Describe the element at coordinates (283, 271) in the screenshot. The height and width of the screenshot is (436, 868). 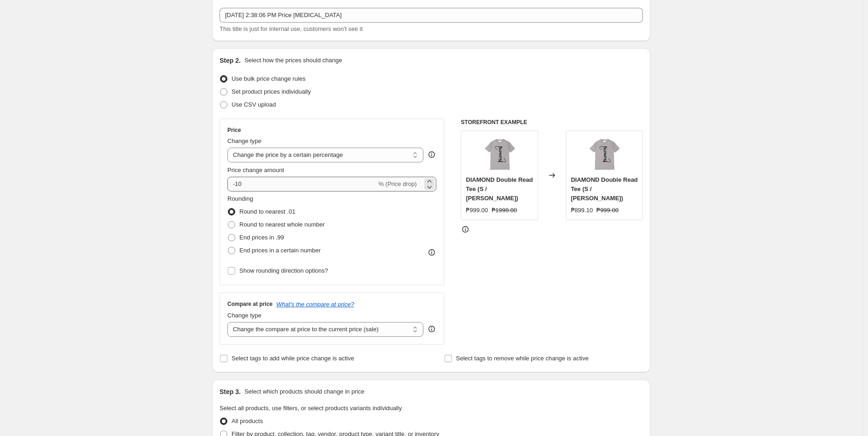
I see `span: Show rounding direction options?` at that location.